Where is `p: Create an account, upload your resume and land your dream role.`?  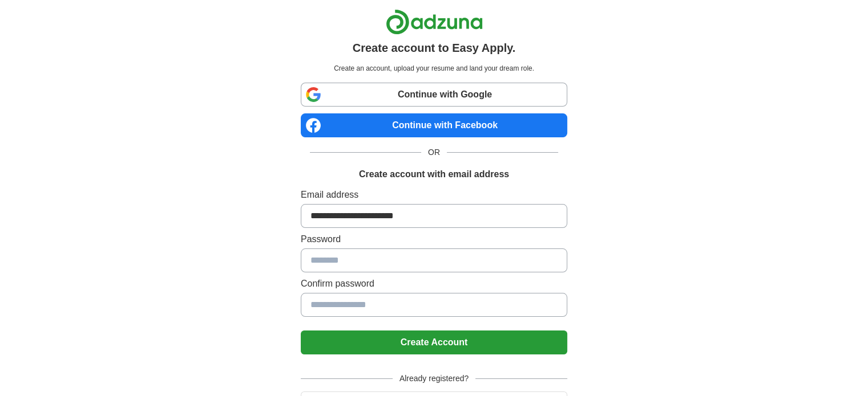 p: Create an account, upload your resume and land your dream role. is located at coordinates (434, 68).